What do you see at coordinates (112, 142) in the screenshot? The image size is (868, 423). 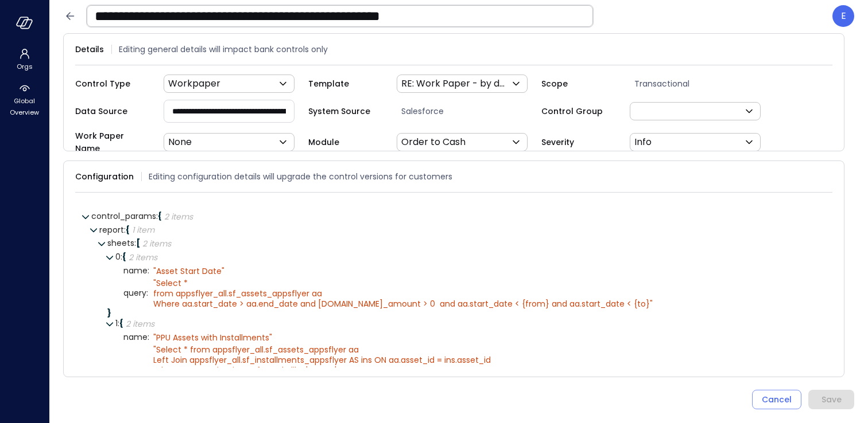 I see `span: Work Paper Name` at bounding box center [112, 142].